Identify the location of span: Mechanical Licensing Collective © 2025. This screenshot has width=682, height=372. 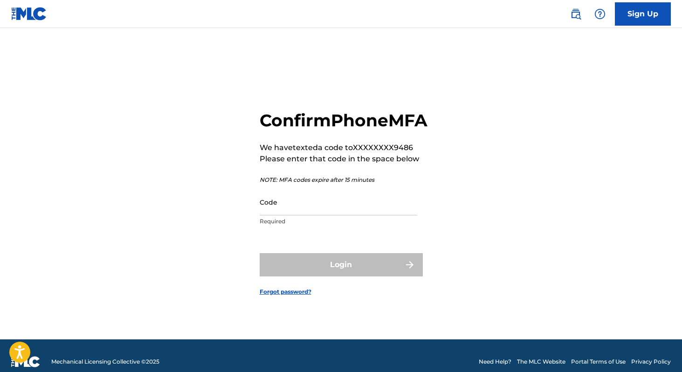
(105, 362).